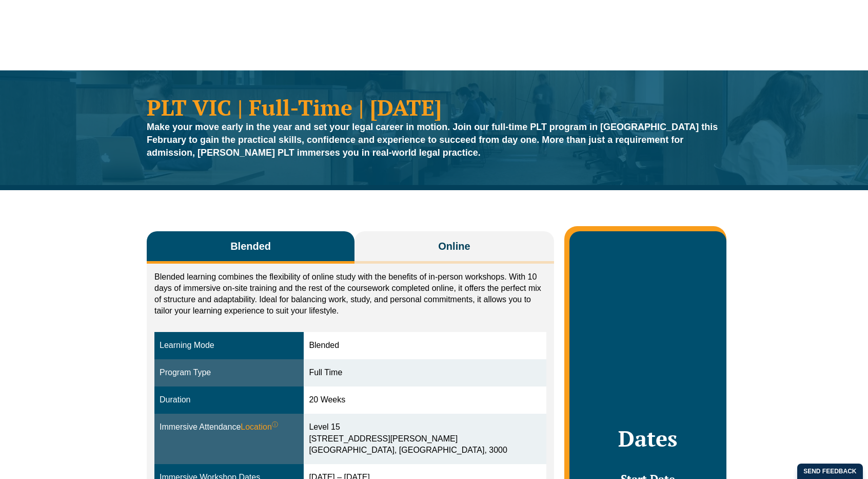 This screenshot has height=479, width=868. What do you see at coordinates (229, 372) in the screenshot?
I see `div: Program Type` at bounding box center [229, 372].